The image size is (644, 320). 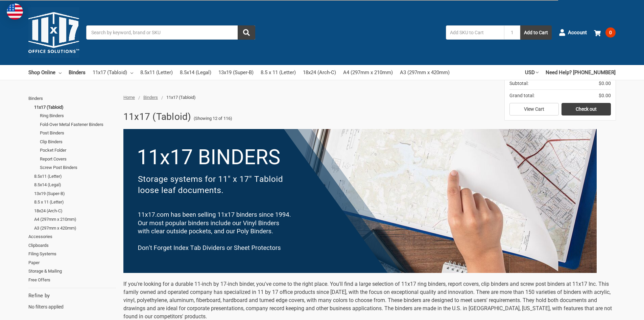 What do you see at coordinates (536, 33) in the screenshot?
I see `button: Add to Cart` at bounding box center [536, 33].